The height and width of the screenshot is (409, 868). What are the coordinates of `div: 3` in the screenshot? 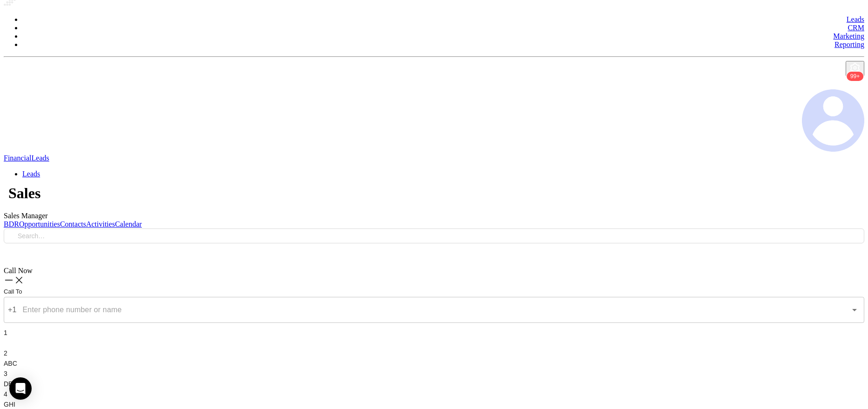 It's located at (434, 378).